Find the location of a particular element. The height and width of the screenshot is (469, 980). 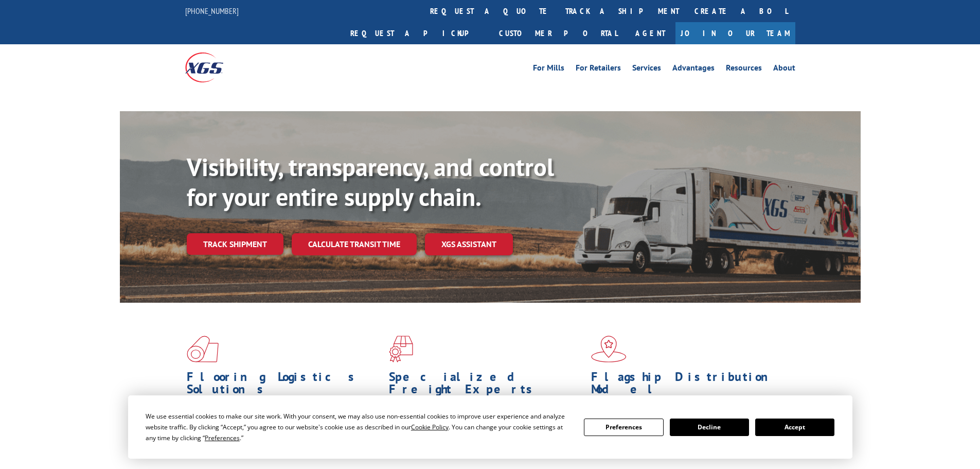

button: Preferences is located at coordinates (623, 427).